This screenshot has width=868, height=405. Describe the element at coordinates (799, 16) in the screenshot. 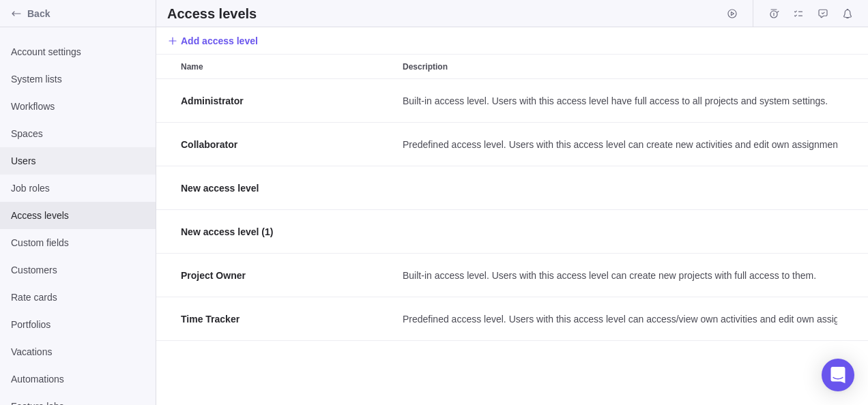

I see `a: My assignments` at that location.